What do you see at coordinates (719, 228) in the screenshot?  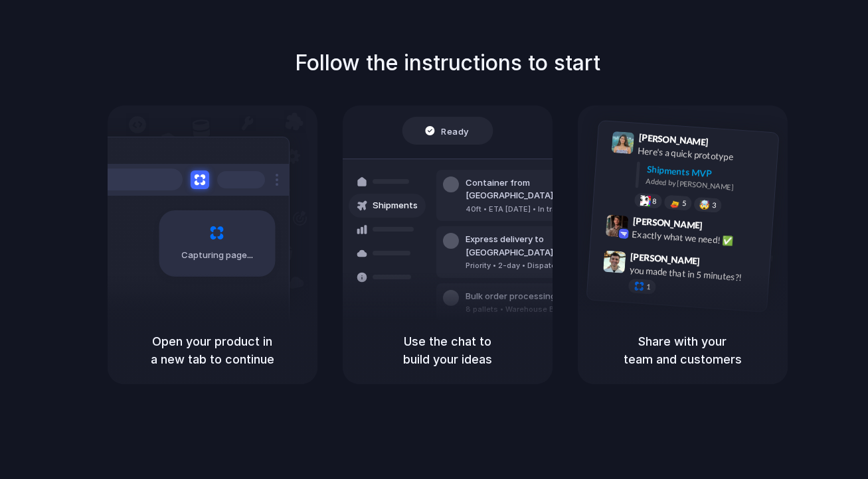 I see `span: 9:42 AM` at bounding box center [719, 228].